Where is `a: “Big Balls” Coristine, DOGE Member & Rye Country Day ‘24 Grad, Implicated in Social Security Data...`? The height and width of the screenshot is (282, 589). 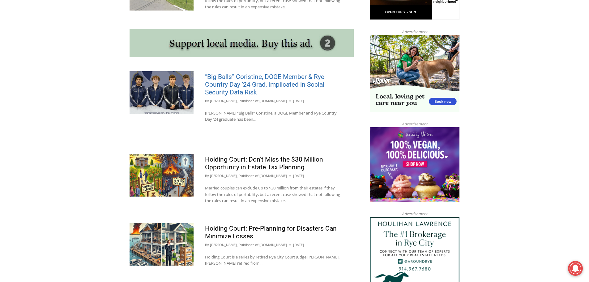
a: “Big Balls” Coristine, DOGE Member & Rye Country Day ‘24 Grad, Implicated in Social Security Data... is located at coordinates (265, 84).